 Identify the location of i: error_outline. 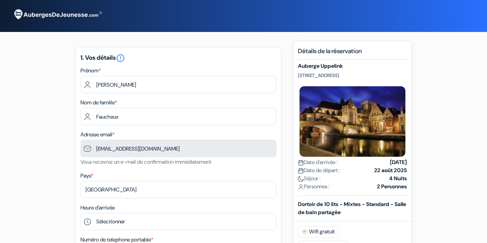
(120, 58).